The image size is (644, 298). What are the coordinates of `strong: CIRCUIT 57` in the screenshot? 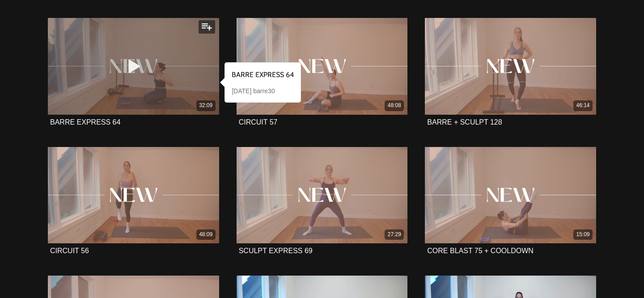 It's located at (258, 122).